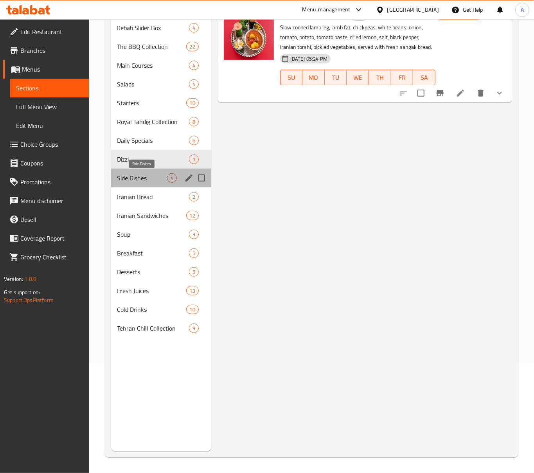  What do you see at coordinates (152, 216) in the screenshot?
I see `div: Iranian Sandwiches` at bounding box center [152, 216].